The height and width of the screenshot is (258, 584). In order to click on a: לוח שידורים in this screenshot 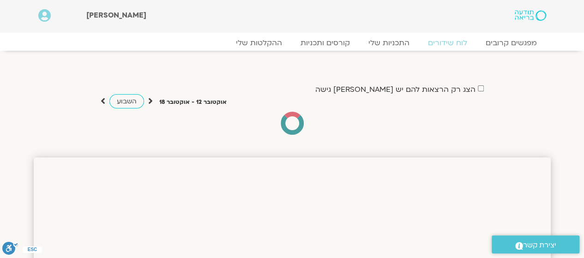, I will do `click(448, 43)`.